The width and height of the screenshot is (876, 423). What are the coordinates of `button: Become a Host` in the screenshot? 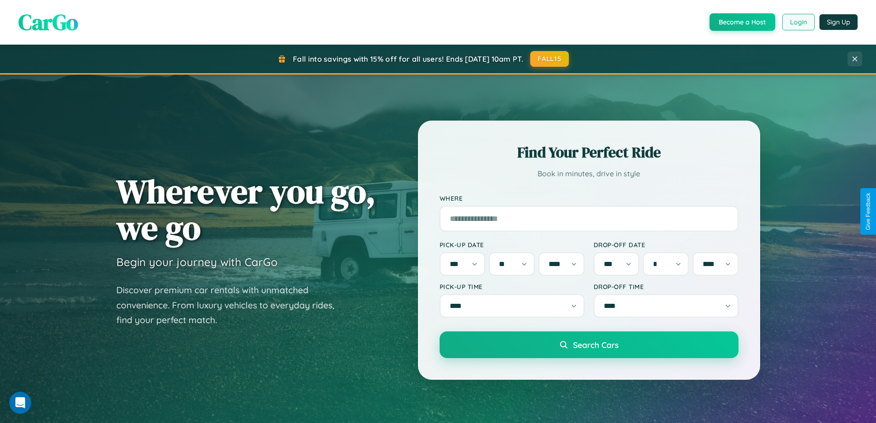 It's located at (742, 22).